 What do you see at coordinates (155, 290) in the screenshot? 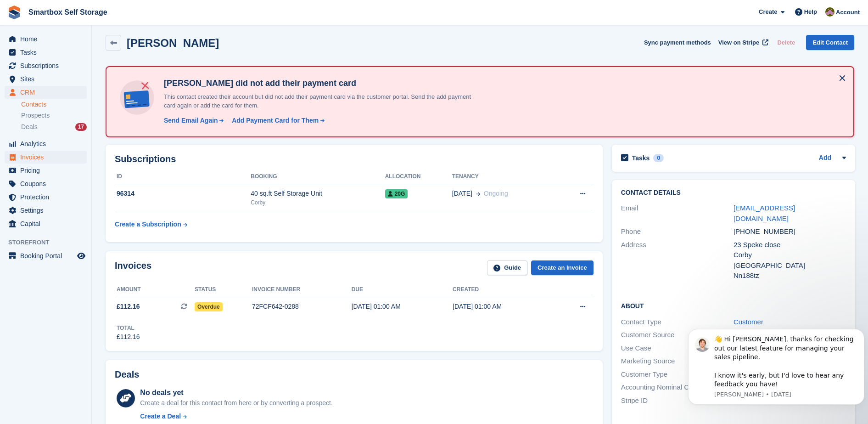
I see `th: Amount` at bounding box center [155, 290].